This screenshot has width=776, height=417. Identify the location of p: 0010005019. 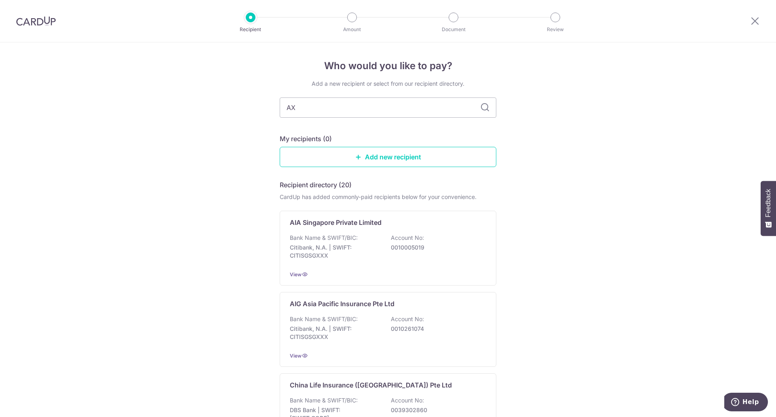
(436, 247).